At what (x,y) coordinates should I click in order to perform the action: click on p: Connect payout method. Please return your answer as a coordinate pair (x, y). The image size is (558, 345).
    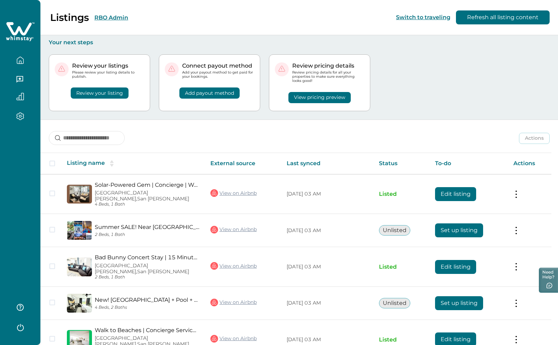
    Looking at the image, I should click on (218, 66).